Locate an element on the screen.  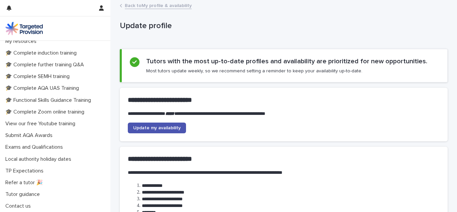
p: 🎓 Complete AQA UAS Training is located at coordinates (43, 88).